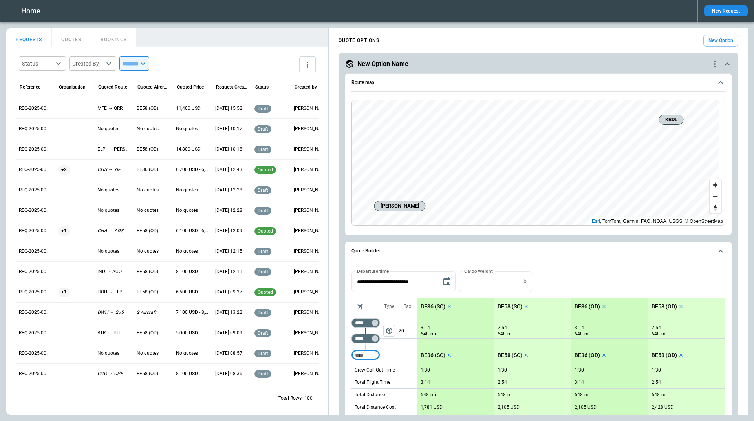 The width and height of the screenshot is (754, 421). Describe the element at coordinates (30, 87) in the screenshot. I see `div: Reference` at that location.